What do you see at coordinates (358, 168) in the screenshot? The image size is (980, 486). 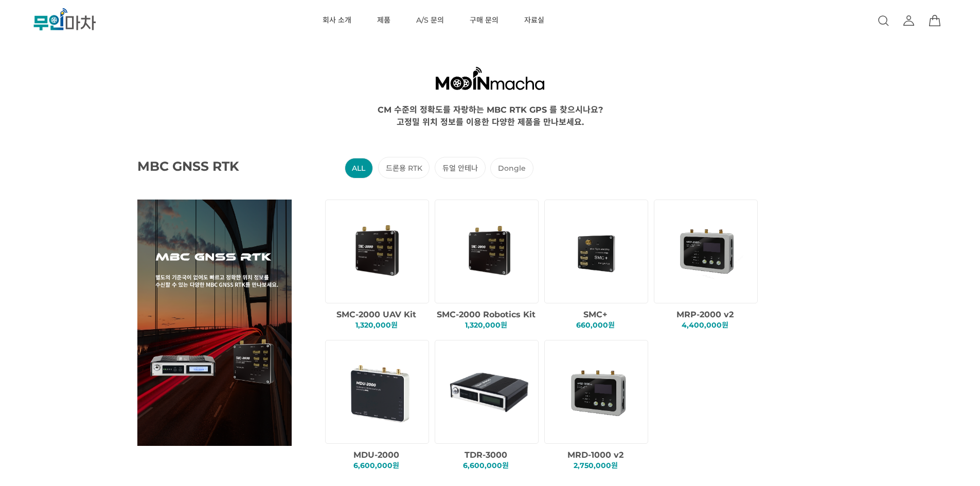 I see `li: ALL` at bounding box center [358, 168].